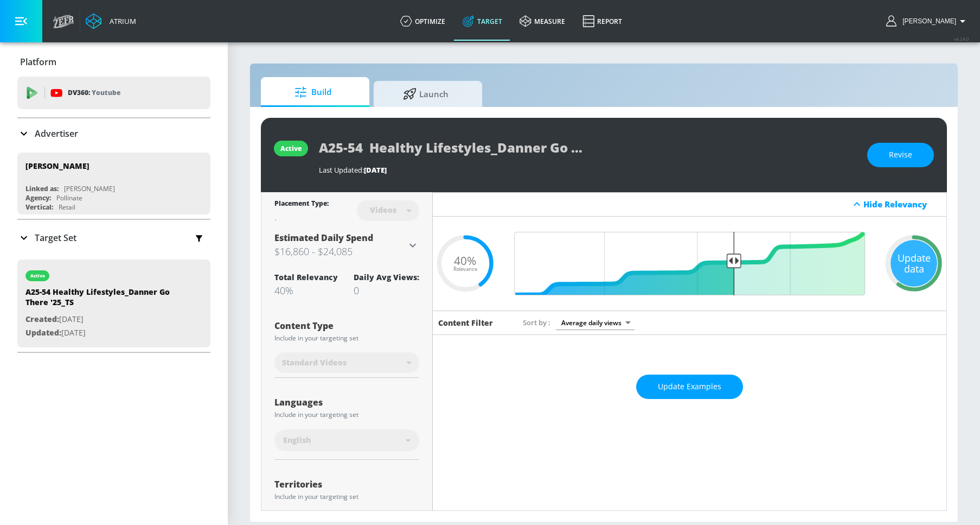 Image resolution: width=980 pixels, height=525 pixels. Describe the element at coordinates (94, 92) in the screenshot. I see `p: DV360:` at that location.